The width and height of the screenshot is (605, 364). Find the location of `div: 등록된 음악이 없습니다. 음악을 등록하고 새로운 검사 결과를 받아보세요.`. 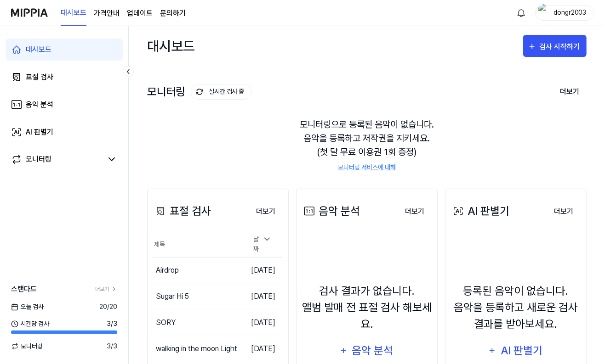

div: 등록된 음악이 없습니다. 음악을 등록하고 새로운 검사 결과를 받아보세요. is located at coordinates (516, 308).